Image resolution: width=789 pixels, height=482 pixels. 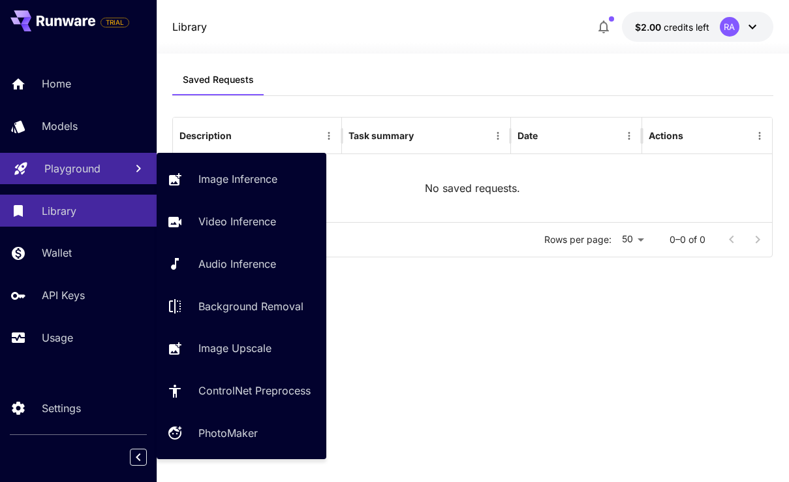 I want to click on span: Add your payment card to enable full platform functionality., so click(x=115, y=22).